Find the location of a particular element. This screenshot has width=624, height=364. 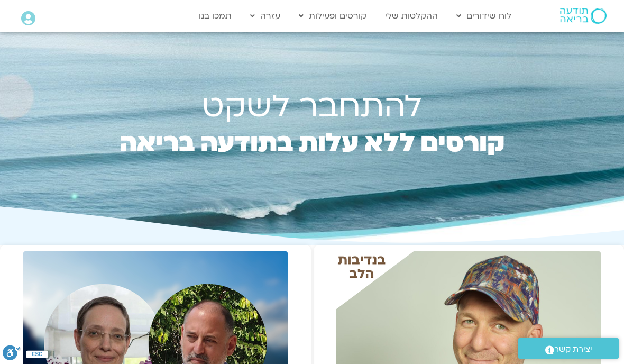

img: תודעה בריאה is located at coordinates (583, 16).